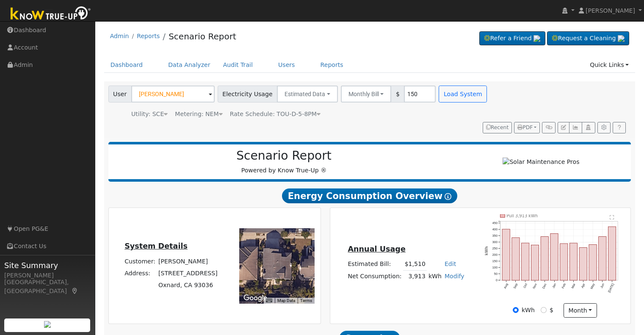  Describe the element at coordinates (497, 280) in the screenshot. I see `text: 0` at that location.